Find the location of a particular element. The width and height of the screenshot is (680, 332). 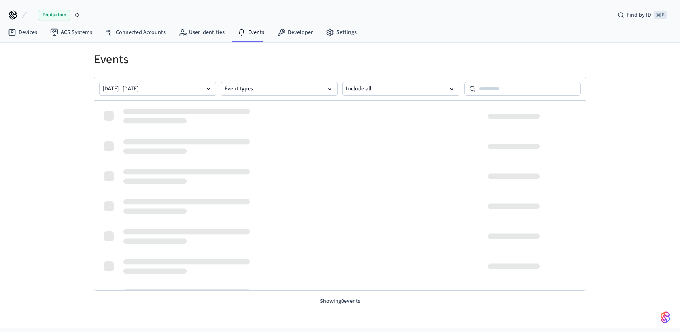

button: Event types is located at coordinates (279, 89).